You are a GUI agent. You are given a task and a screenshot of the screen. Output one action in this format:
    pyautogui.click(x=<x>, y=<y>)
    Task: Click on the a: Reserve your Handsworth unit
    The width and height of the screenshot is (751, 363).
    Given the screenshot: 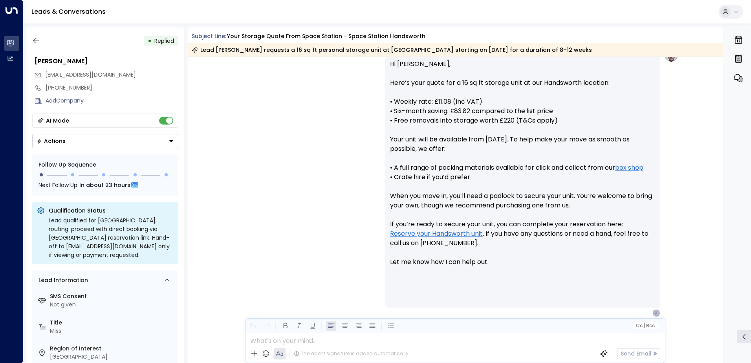 What is the action you would take?
    pyautogui.click(x=437, y=234)
    